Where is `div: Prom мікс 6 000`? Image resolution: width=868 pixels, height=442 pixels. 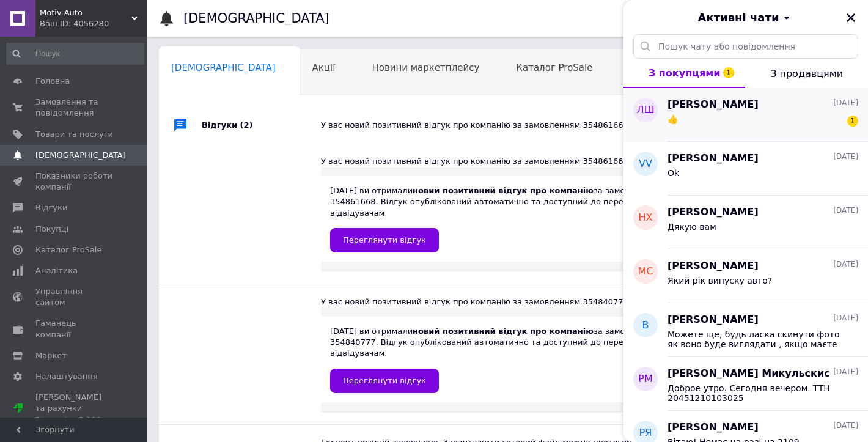
div: Prom мікс 6 000 is located at coordinates (74, 420).